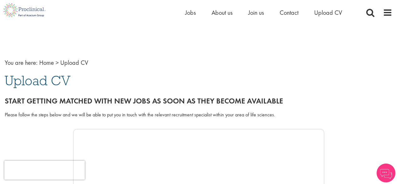 The image size is (397, 184). What do you see at coordinates (328, 13) in the screenshot?
I see `a: Upload CV` at bounding box center [328, 13].